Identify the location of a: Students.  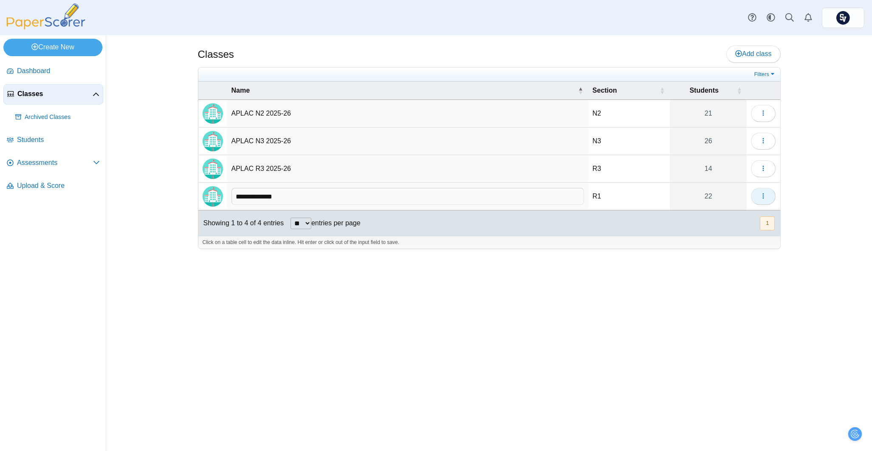
(53, 140).